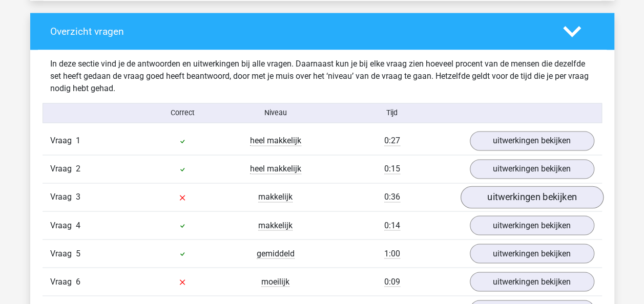 Image resolution: width=644 pixels, height=304 pixels. Describe the element at coordinates (182, 112) in the screenshot. I see `div: Correct` at that location.